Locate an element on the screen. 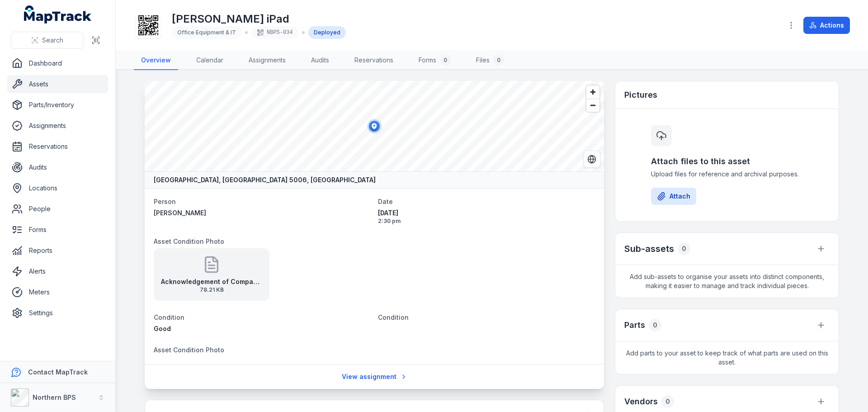 This screenshot has width=868, height=412. time: 15/10/2025, 2:30:40 pm is located at coordinates (486, 217).